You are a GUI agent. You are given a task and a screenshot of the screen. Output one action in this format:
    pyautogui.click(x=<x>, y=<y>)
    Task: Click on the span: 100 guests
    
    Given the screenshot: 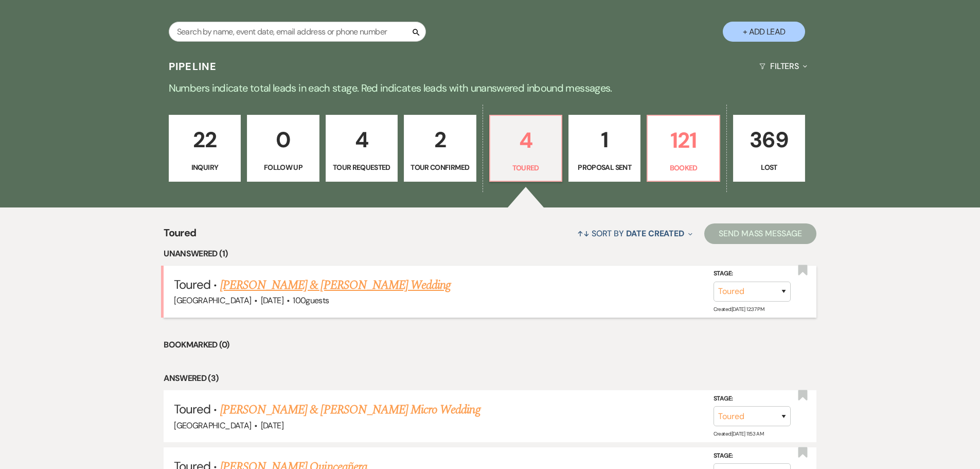 What is the action you would take?
    pyautogui.click(x=310, y=300)
    